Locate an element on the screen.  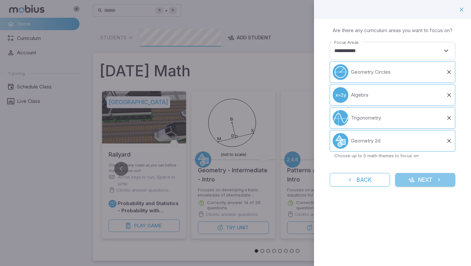
label: Focus Areas is located at coordinates (346, 42).